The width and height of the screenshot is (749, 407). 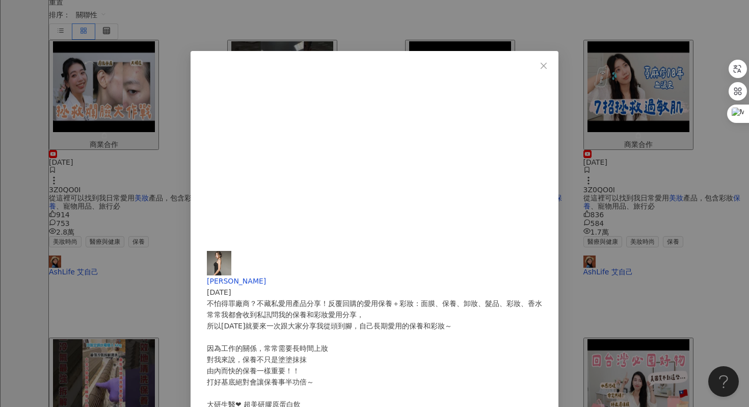 What do you see at coordinates (544, 66) in the screenshot?
I see `span: close` at bounding box center [544, 66].